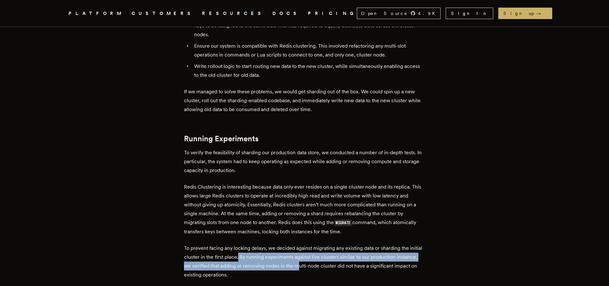 The width and height of the screenshot is (609, 286). Describe the element at coordinates (96, 13) in the screenshot. I see `button: PLATFORM` at that location.